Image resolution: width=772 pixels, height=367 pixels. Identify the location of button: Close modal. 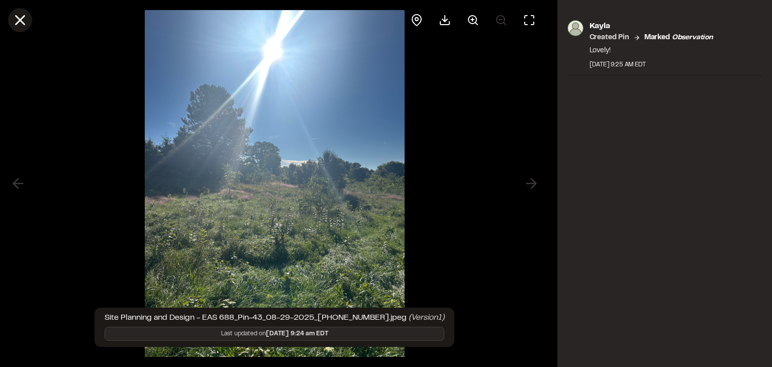
(20, 20).